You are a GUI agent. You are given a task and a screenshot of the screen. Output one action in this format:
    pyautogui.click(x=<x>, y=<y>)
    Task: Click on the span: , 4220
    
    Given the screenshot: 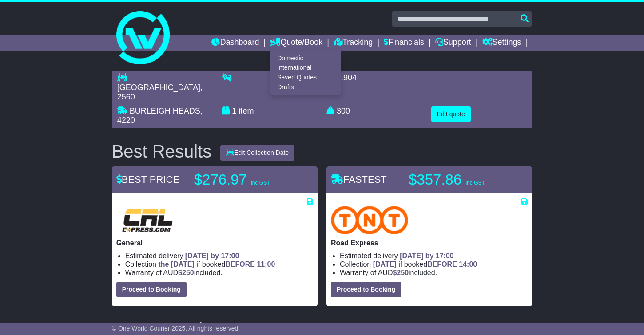 What is the action you would take?
    pyautogui.click(x=160, y=116)
    